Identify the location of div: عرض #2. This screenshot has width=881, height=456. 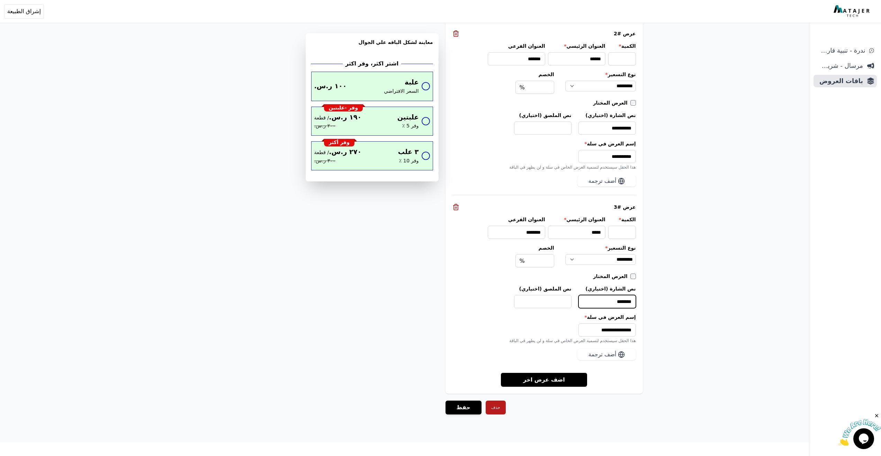
(544, 34).